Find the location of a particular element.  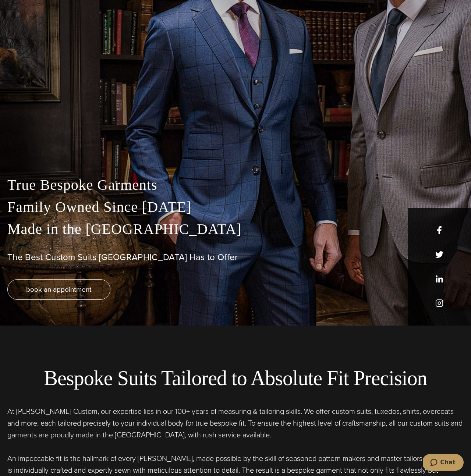

h2: Bespoke Suits Tailored to Absolute Fit Precision is located at coordinates (236, 378).